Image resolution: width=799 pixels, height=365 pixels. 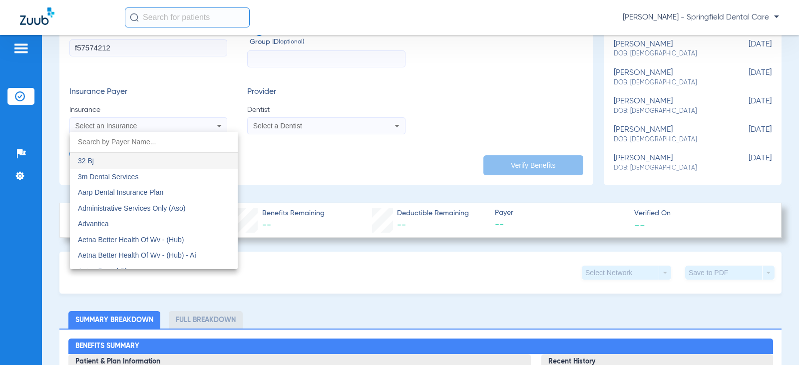 I want to click on span: Administrative Services Only (Aso), so click(x=132, y=208).